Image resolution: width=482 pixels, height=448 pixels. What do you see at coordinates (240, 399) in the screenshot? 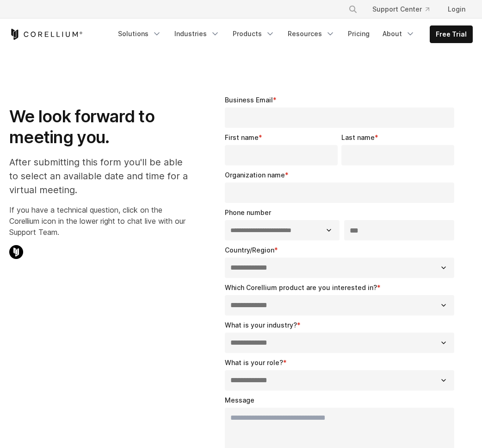
I see `span: Message` at bounding box center [240, 399].